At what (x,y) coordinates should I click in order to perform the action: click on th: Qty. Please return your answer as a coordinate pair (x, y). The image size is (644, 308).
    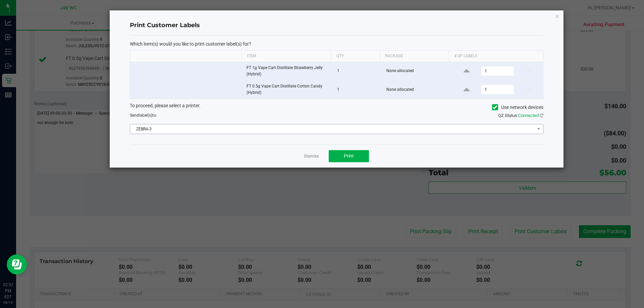
    Looking at the image, I should click on (355, 56).